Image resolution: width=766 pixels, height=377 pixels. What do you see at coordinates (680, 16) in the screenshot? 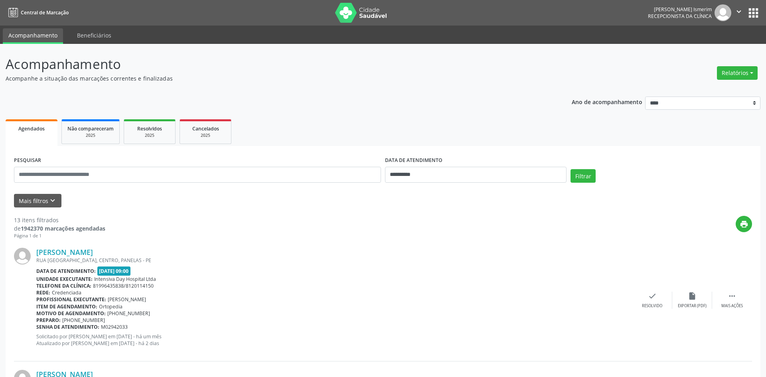
I see `span: Recepcionista da clínica` at bounding box center [680, 16].